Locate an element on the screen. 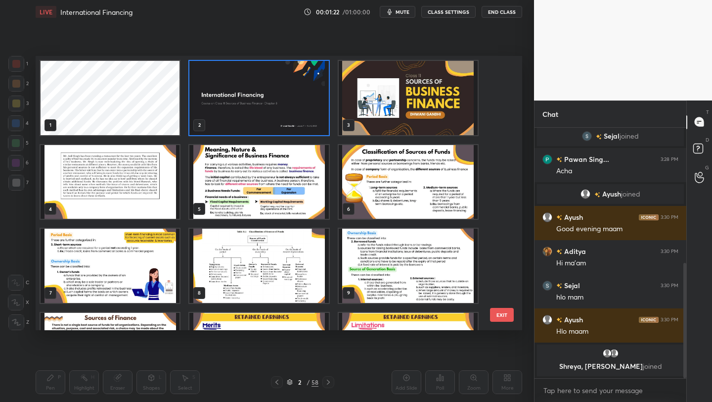 This screenshot has width=712, height=402. button: CLASS SETTINGS is located at coordinates (449, 12).